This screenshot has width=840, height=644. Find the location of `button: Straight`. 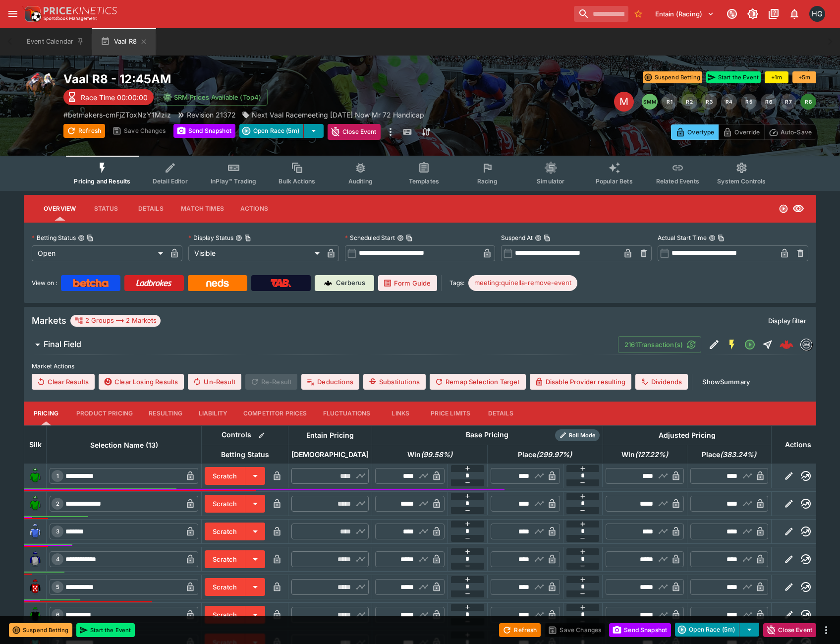

button: Straight is located at coordinates (768, 344).